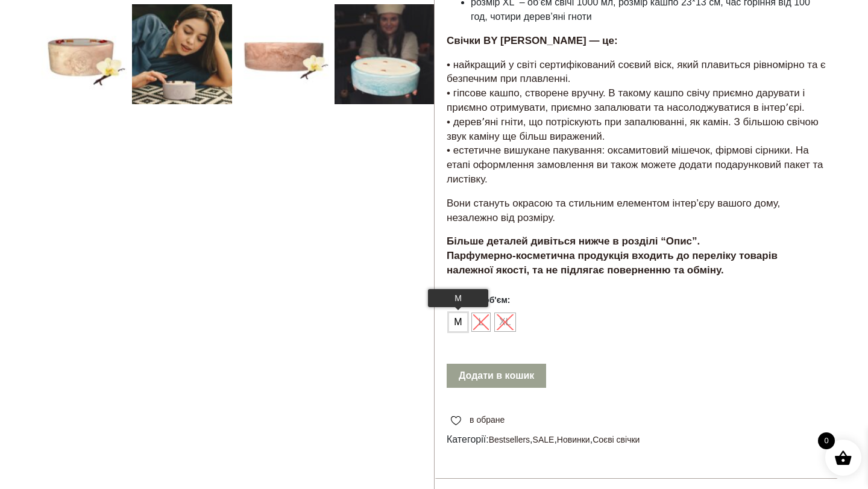  Describe the element at coordinates (616, 440) in the screenshot. I see `a: Соєві свічки` at that location.